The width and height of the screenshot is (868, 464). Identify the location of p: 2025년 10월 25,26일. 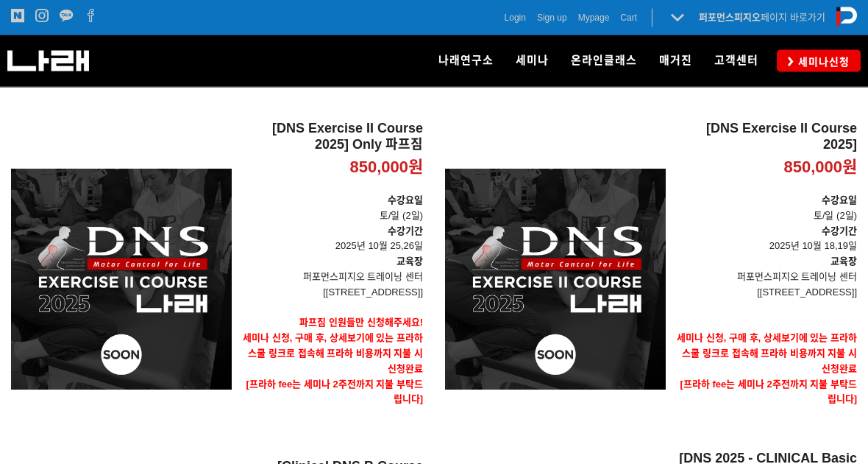
(333, 240).